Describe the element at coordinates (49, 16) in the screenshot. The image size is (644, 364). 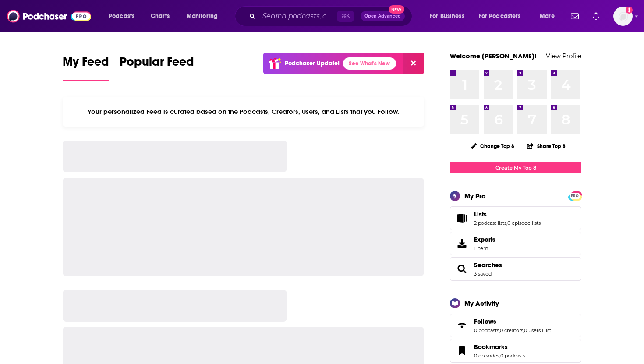
I see `img: Podchaser - Follow, Share and Rate Podcasts` at that location.